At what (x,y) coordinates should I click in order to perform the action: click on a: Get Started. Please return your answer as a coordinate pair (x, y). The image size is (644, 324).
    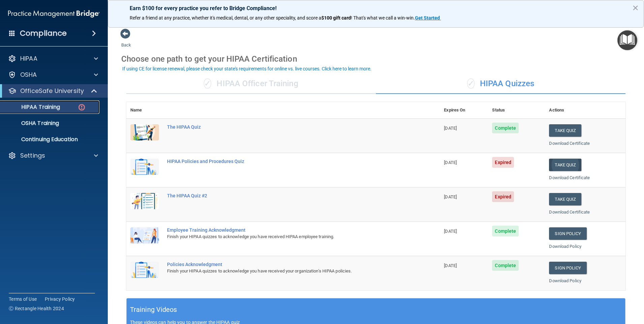
    Looking at the image, I should click on (428, 18).